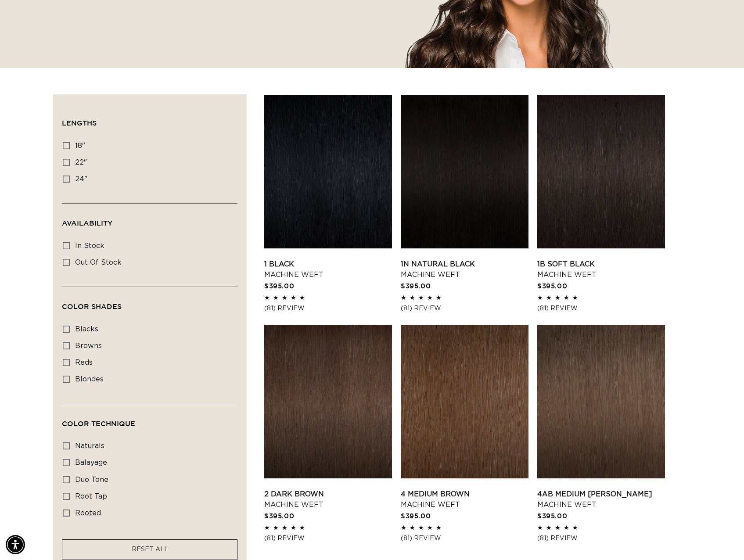  Describe the element at coordinates (91, 496) in the screenshot. I see `span: root tap` at that location.